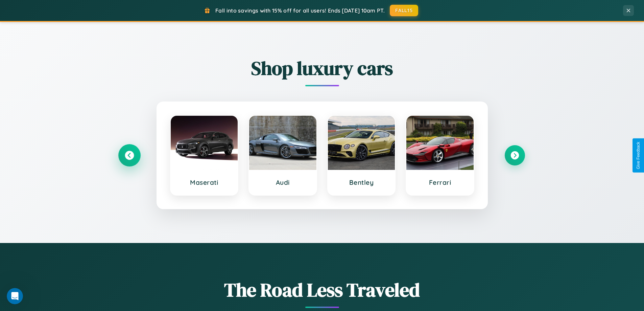 The image size is (644, 311). What do you see at coordinates (322, 68) in the screenshot?
I see `h2: Shop luxury cars` at bounding box center [322, 68].